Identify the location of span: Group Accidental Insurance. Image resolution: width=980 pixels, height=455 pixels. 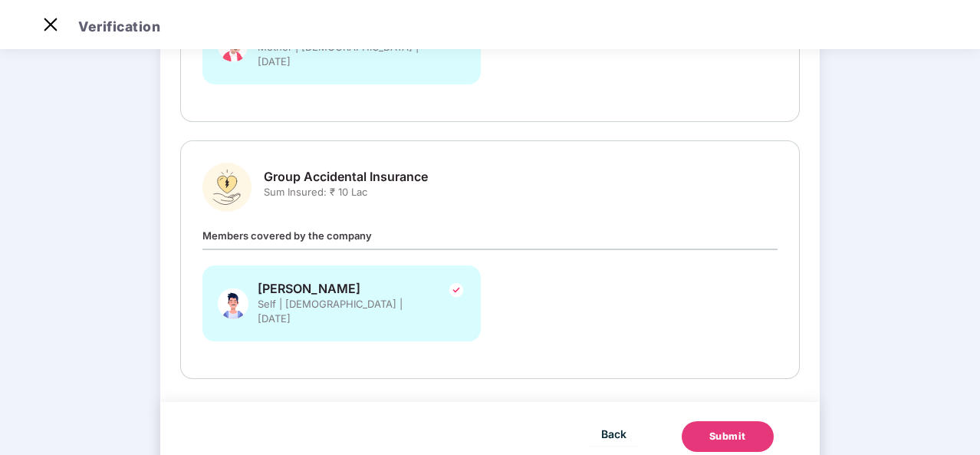
(346, 177).